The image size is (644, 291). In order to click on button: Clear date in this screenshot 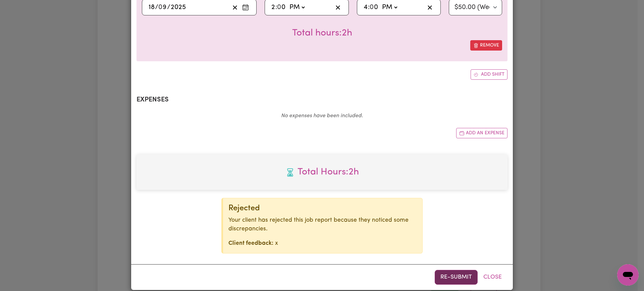, I will do `click(235, 8)`.